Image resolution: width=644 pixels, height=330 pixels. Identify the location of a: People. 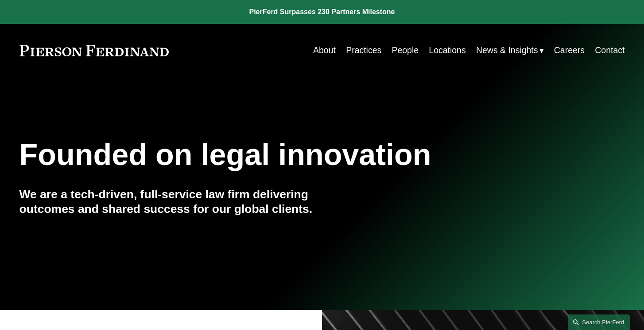
(405, 50).